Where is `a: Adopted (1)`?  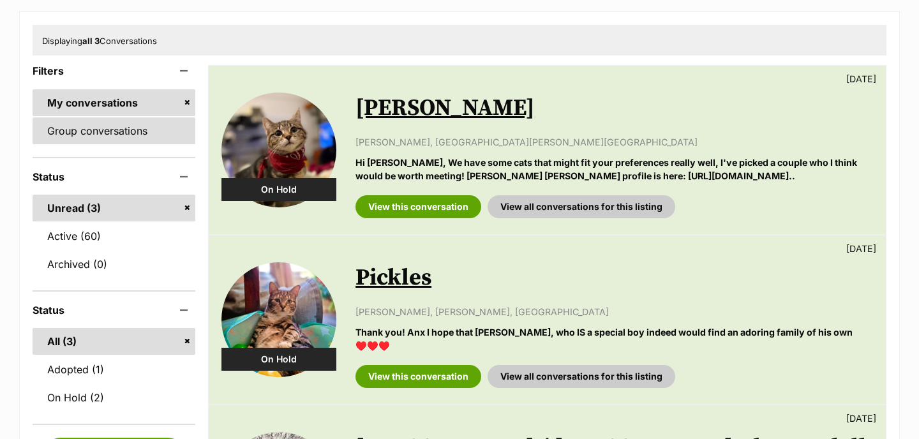
a: Adopted (1) is located at coordinates (114, 369).